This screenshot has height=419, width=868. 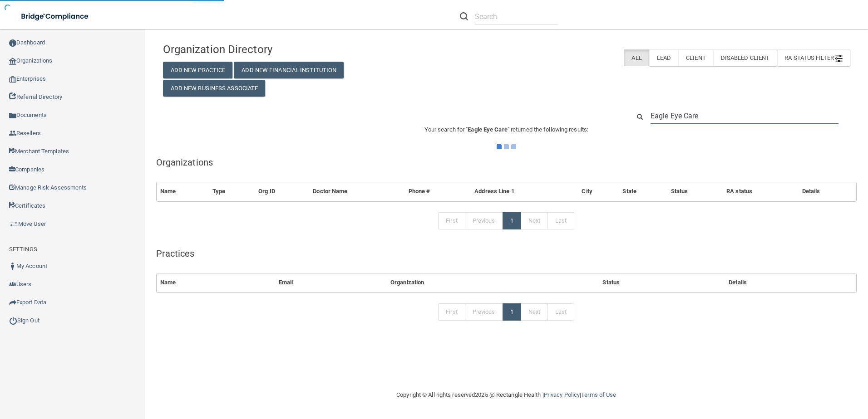 I want to click on span: Eagle Eye Care, so click(x=488, y=129).